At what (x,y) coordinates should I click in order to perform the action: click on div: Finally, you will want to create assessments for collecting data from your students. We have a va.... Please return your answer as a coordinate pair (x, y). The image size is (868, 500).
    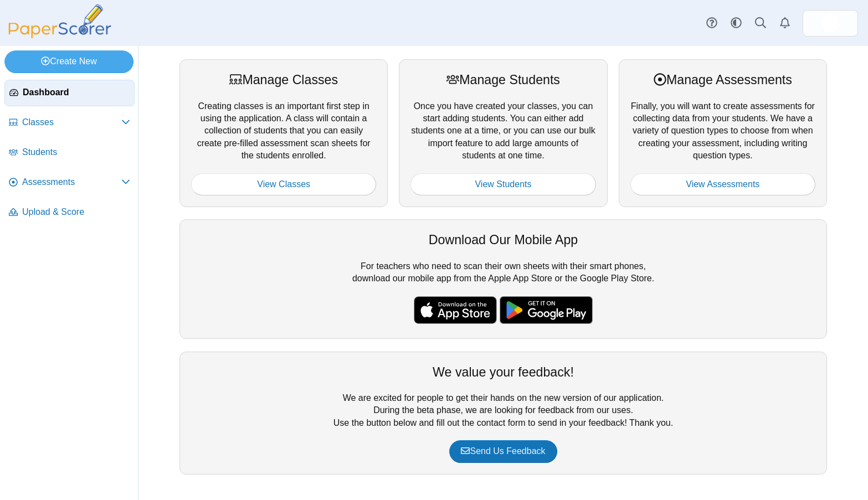
    Looking at the image, I should click on (723, 133).